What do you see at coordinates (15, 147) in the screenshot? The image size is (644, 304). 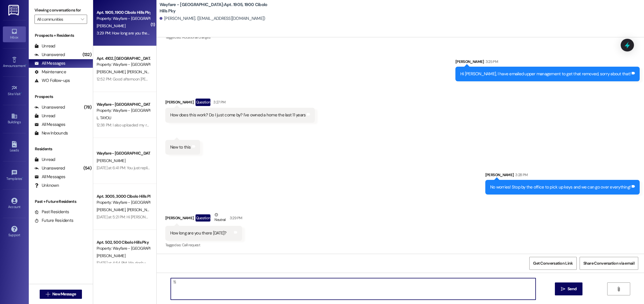 I see `a: Leads` at bounding box center [15, 147].